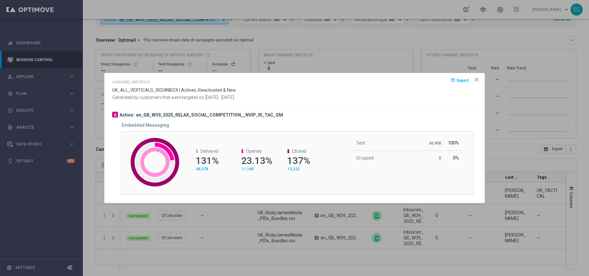 Image resolution: width=589 pixels, height=276 pixels. I want to click on p: 36,908, so click(435, 143).